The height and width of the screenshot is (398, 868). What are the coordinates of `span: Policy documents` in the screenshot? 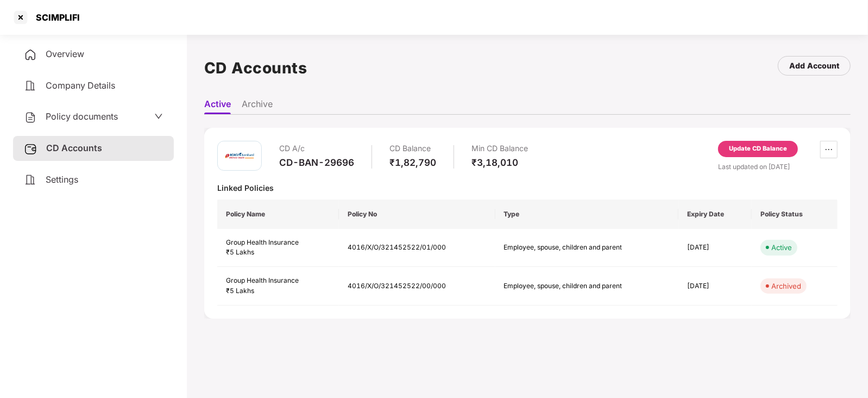 It's located at (81, 117).